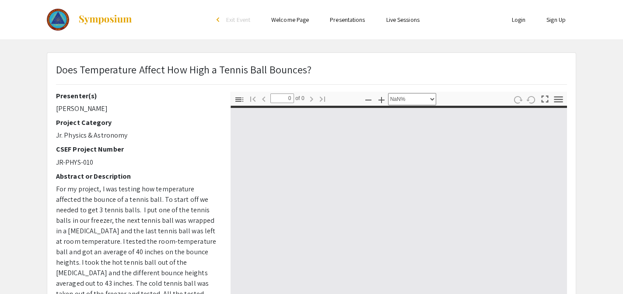  What do you see at coordinates (90, 20) in the screenshot?
I see `a: The 2023 Colorado Science & Engineering Fair` at bounding box center [90, 20].